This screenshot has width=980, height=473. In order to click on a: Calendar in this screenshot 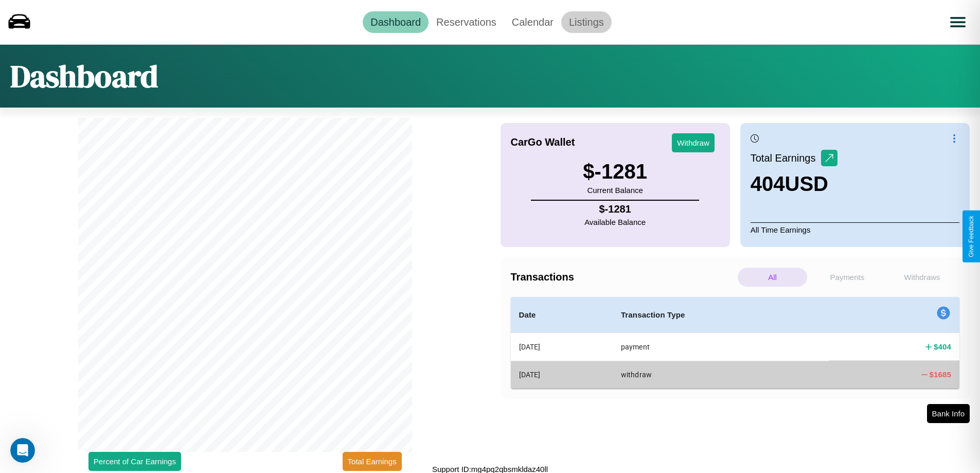, I will do `click(532, 22)`.